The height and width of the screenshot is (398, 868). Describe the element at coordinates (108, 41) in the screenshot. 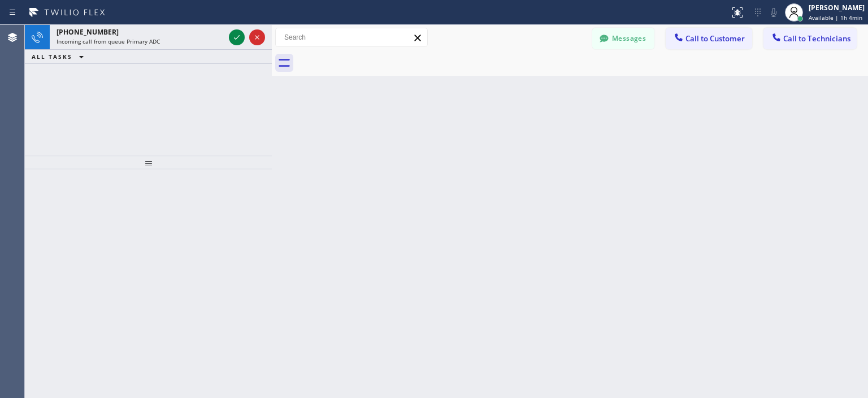

I see `span: Incoming call from queue Primary ADC` at that location.